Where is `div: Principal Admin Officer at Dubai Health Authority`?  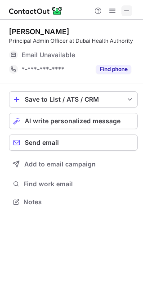 div: Principal Admin Officer at Dubai Health Authority is located at coordinates (73, 41).